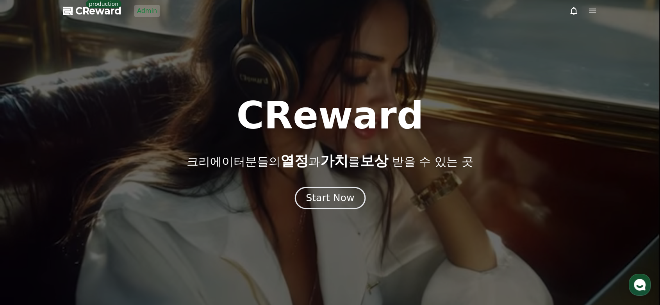  What do you see at coordinates (330, 198) in the screenshot?
I see `button: Start Now` at bounding box center [330, 198].